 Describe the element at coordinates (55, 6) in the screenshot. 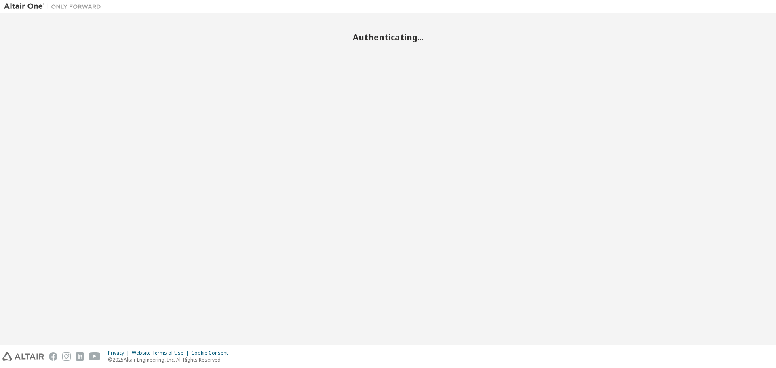

I see `img: Altair One` at that location.